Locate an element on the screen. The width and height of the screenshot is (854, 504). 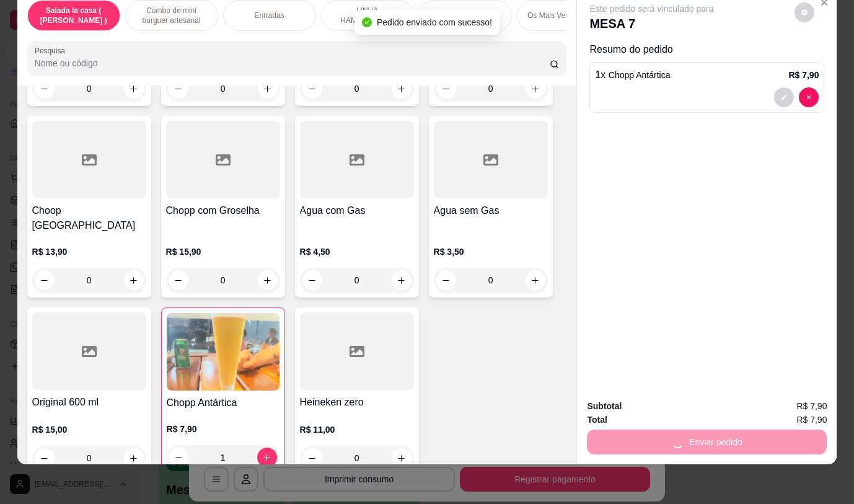
p: Entradas is located at coordinates (270, 16).